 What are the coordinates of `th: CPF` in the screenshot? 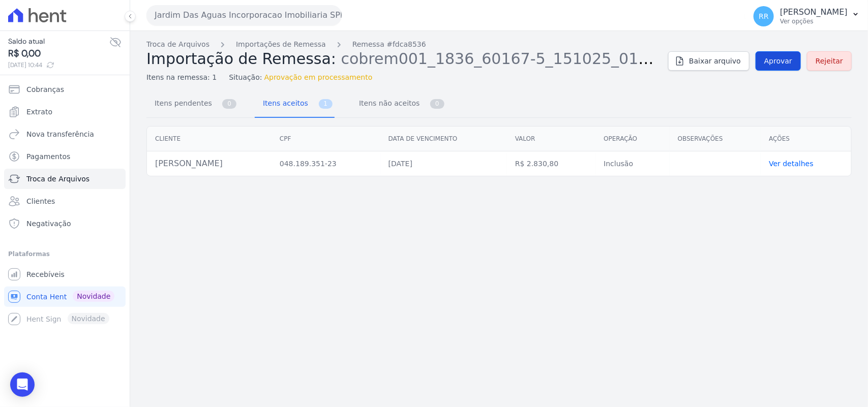 It's located at (326, 139).